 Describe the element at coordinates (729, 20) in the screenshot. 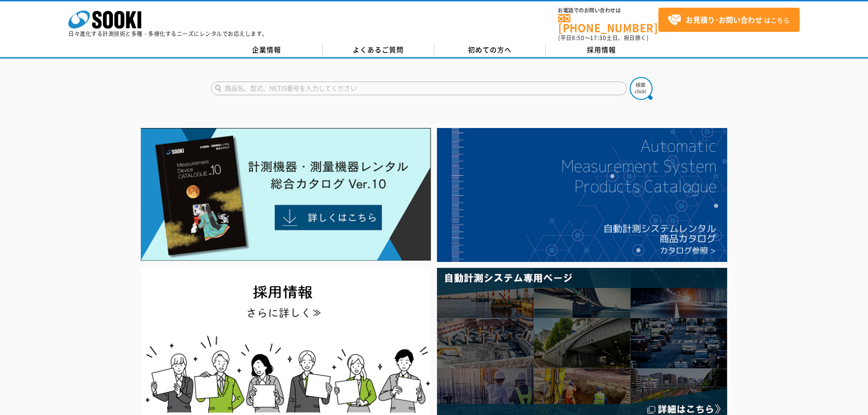

I see `a: お見積り･お問い合わせはこちら` at that location.